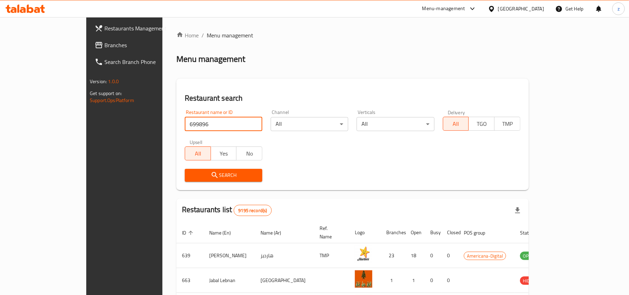 Image resolution: width=629 pixels, height=295 pixels. What do you see at coordinates (415, 232) in the screenshot?
I see `th: Open` at bounding box center [415, 232].